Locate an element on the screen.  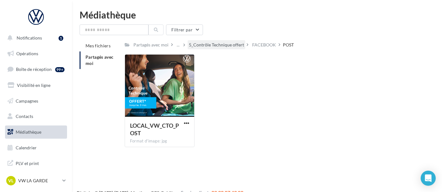
a: VL VW LA GARDE is located at coordinates (36, 181).